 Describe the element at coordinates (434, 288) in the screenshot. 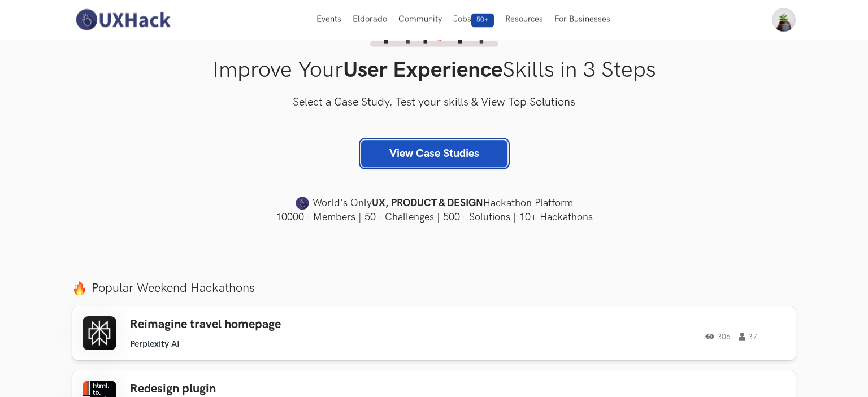

I see `label: Popular Weekend Hackathons` at that location.